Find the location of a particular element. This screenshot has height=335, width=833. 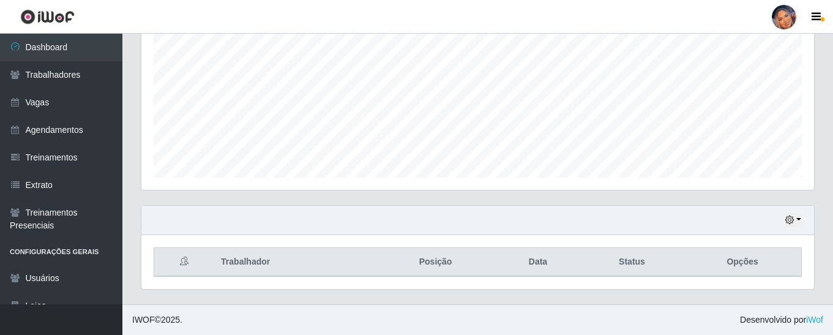

a: iWof is located at coordinates (814, 319).